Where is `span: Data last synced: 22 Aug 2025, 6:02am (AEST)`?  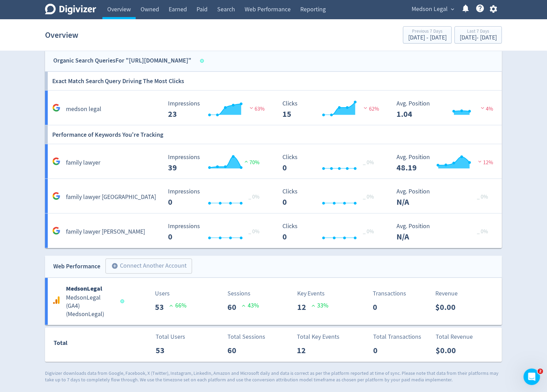 span: Data last synced: 22 Aug 2025, 6:02am (AEST) is located at coordinates (123, 301).